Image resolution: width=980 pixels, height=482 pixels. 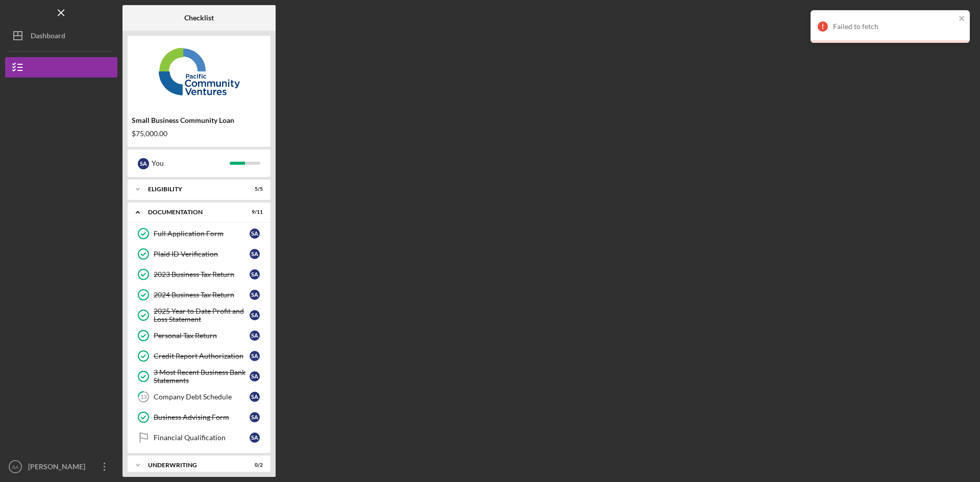 What do you see at coordinates (202, 397) in the screenshot?
I see `div: Company Debt Schedule` at bounding box center [202, 397].